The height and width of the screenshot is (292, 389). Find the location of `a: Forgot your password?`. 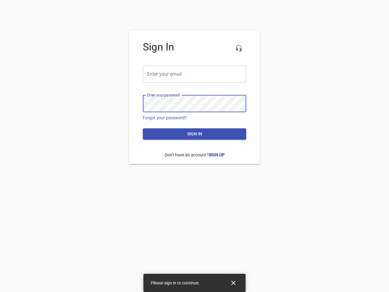

a: Forgot your password? is located at coordinates (165, 118).